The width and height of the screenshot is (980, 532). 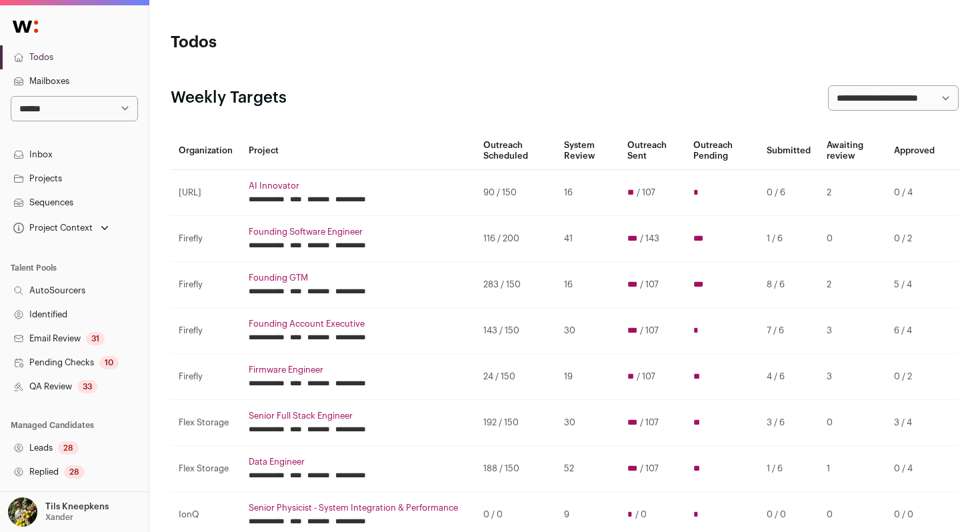 What do you see at coordinates (302, 42) in the screenshot?
I see `h1: Todos` at bounding box center [302, 42].